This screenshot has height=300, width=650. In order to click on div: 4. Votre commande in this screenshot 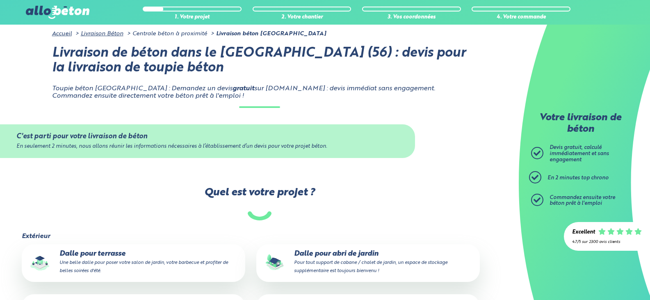, I will do `click(521, 17)`.